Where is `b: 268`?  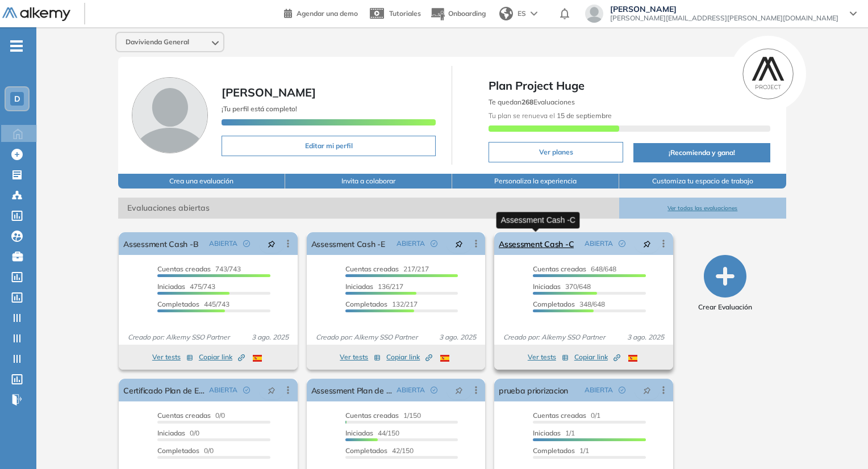 b: 268 is located at coordinates (527, 101).